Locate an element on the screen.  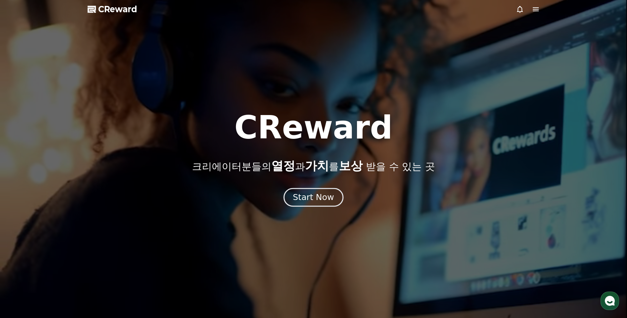
span: 보상 is located at coordinates (351, 166).